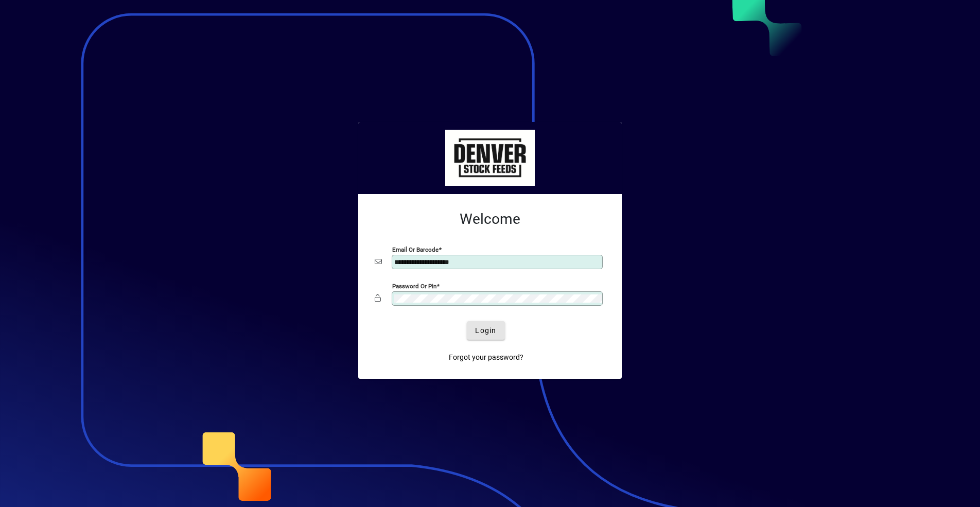  I want to click on mat-label: Email or Barcode, so click(416, 250).